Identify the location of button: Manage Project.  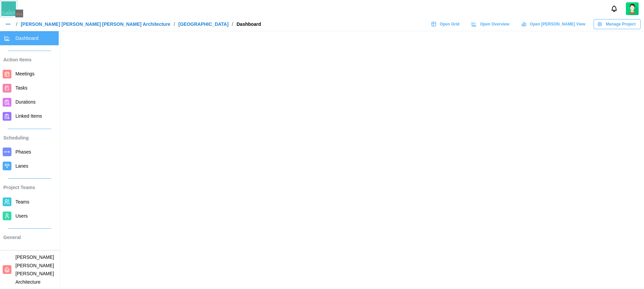
(617, 24).